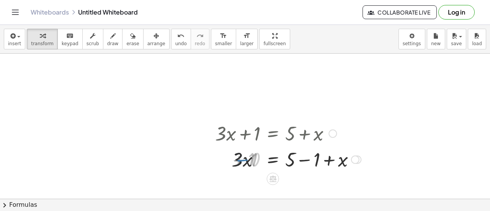  I want to click on span: scrub, so click(93, 44).